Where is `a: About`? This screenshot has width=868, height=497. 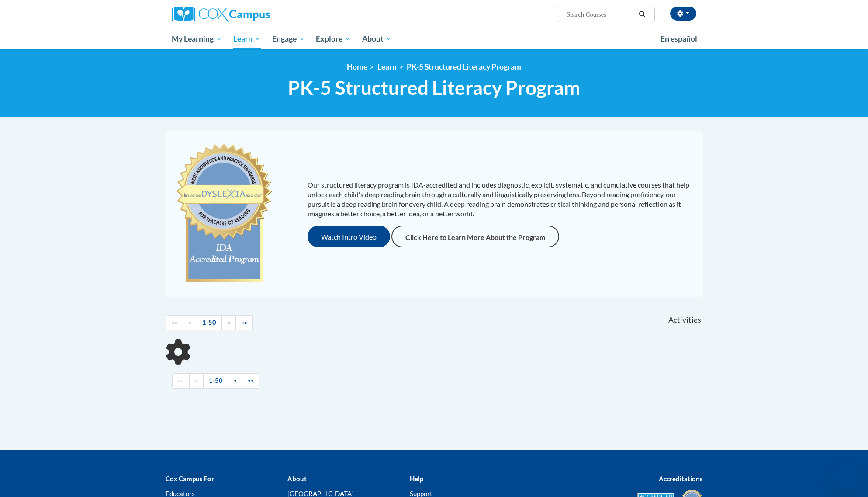 a: About is located at coordinates (377, 39).